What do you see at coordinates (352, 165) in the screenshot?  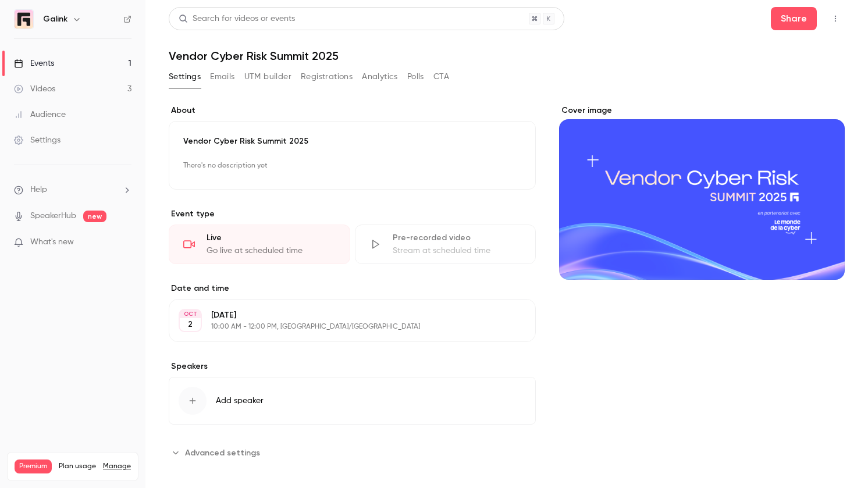 I see `p: There's no description yet` at bounding box center [352, 165].